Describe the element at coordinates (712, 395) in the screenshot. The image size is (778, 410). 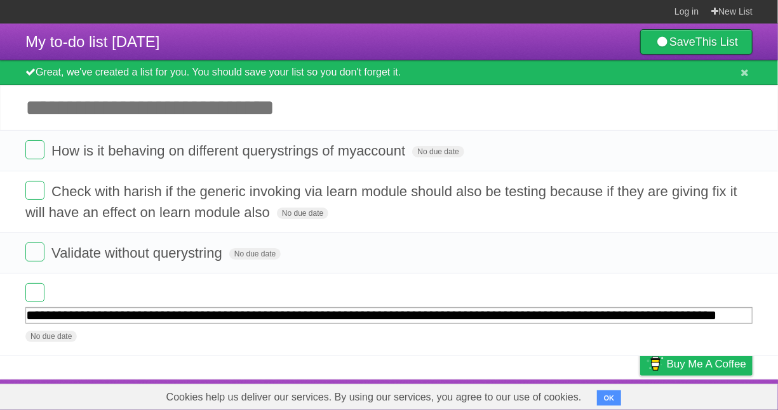
I see `a: Suggest a feature` at that location.